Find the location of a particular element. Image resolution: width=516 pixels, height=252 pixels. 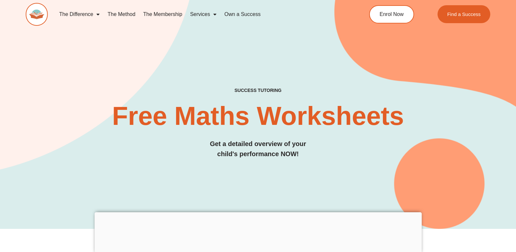

h2: Free Maths Worksheets​ is located at coordinates (258, 116).